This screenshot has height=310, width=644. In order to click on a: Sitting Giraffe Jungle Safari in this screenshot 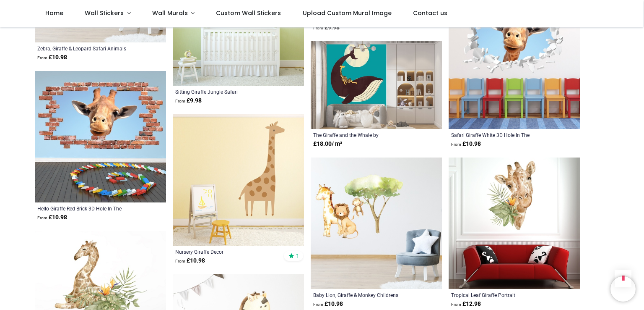, I will do `click(226, 92)`.